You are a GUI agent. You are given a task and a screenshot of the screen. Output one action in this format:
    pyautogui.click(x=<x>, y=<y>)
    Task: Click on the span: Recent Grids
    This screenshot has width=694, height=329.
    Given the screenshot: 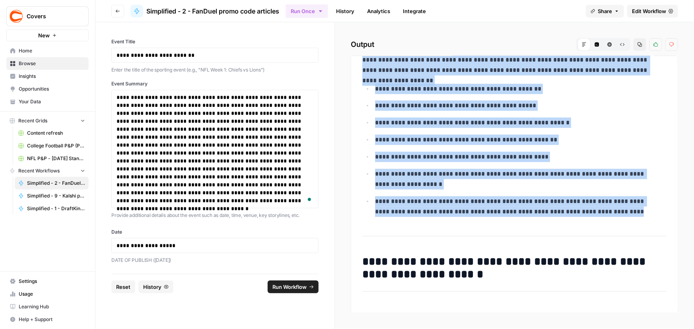 What is the action you would take?
    pyautogui.click(x=33, y=121)
    